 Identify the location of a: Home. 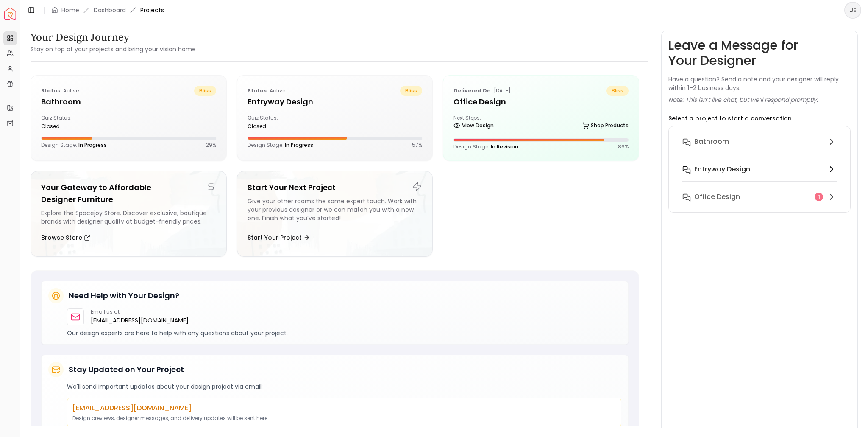
(70, 10).